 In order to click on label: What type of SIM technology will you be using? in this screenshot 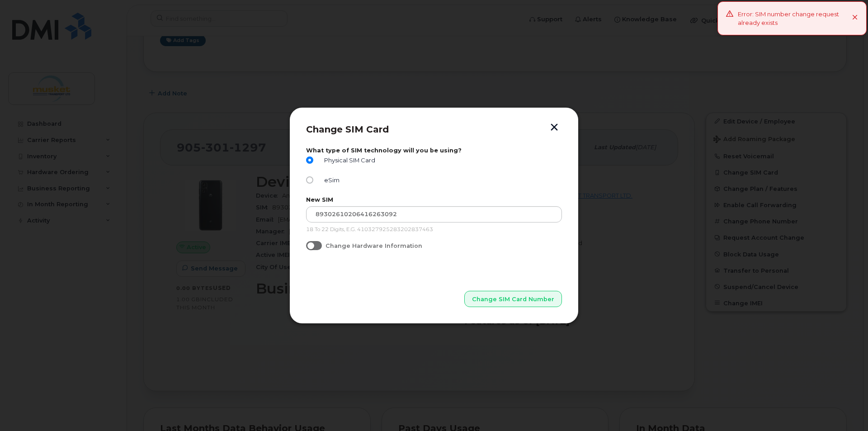, I will do `click(434, 150)`.